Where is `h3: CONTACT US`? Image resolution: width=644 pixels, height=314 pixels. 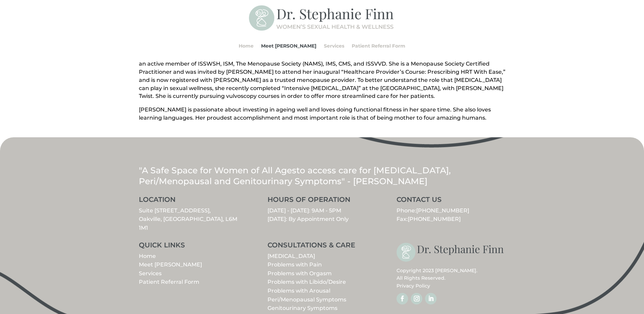 h3: CONTACT US is located at coordinates (451, 201).